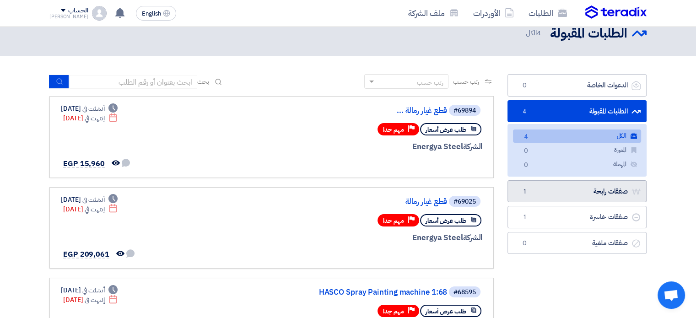  I want to click on a: المميزة, so click(577, 150).